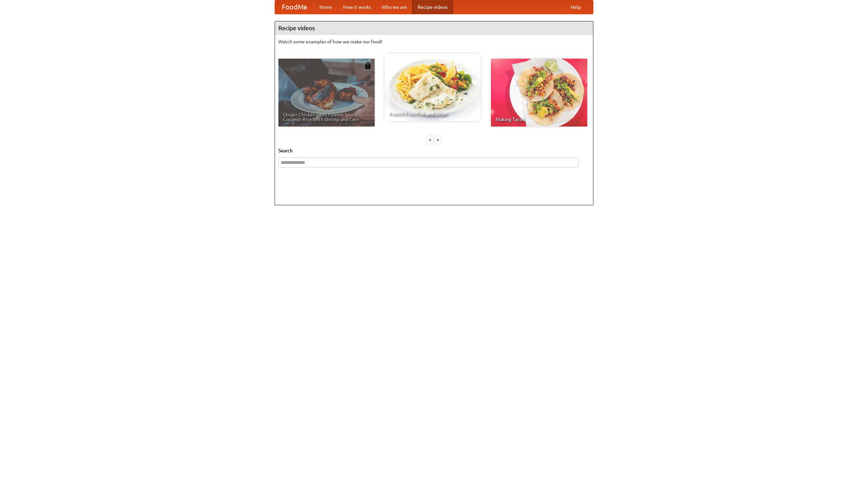 This screenshot has width=868, height=480. Describe the element at coordinates (434, 151) in the screenshot. I see `h5: Search` at that location.